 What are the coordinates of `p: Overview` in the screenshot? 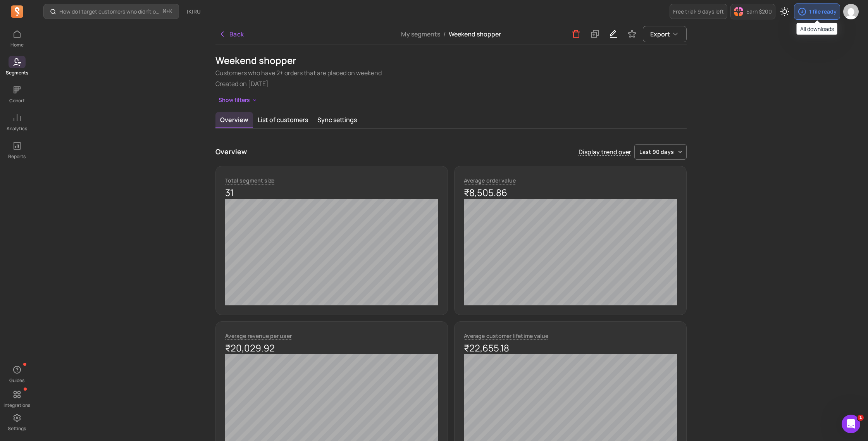 It's located at (231, 151).